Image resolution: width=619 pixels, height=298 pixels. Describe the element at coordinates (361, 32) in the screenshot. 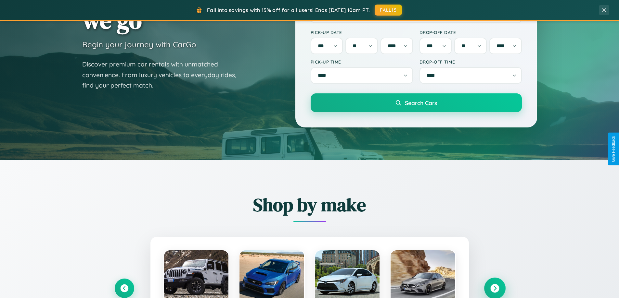

I see `label: Pick-up Date` at that location.